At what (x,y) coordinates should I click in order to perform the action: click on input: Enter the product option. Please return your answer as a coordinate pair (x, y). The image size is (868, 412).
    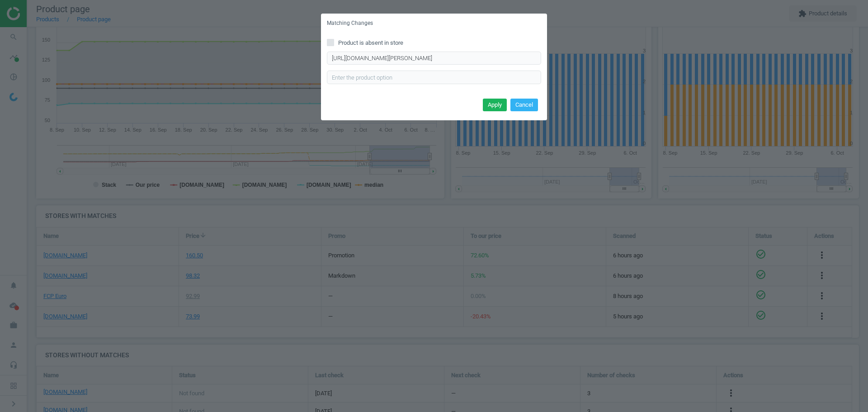
    Looking at the image, I should click on (434, 78).